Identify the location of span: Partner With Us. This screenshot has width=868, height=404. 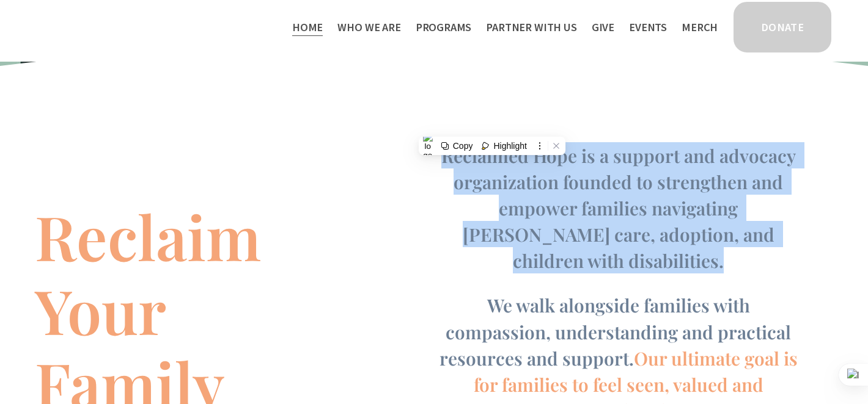
(531, 27).